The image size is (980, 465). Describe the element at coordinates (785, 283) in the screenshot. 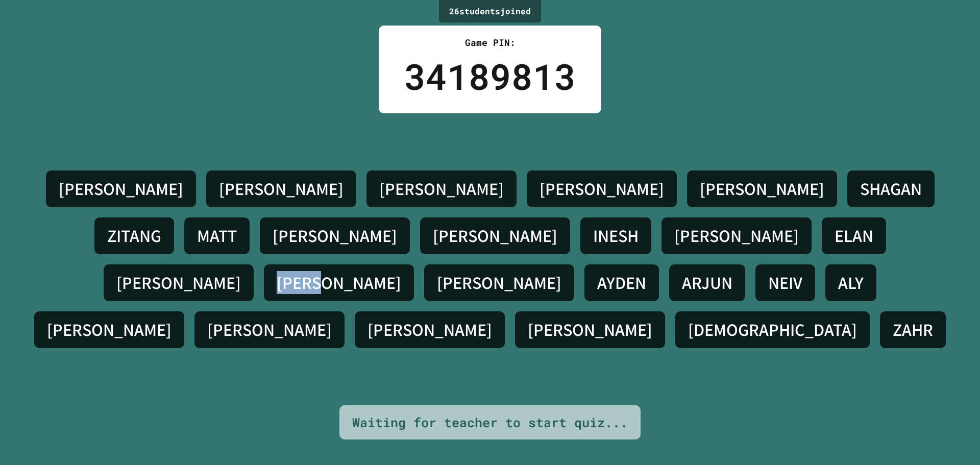

I see `h4: NEIV` at that location.